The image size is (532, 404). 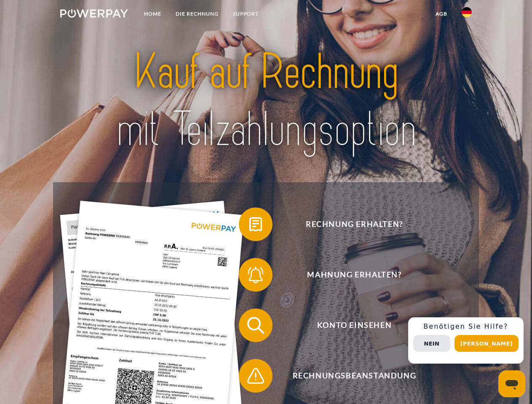 I want to click on h3: Benötigen Sie Hilfe?, so click(x=466, y=327).